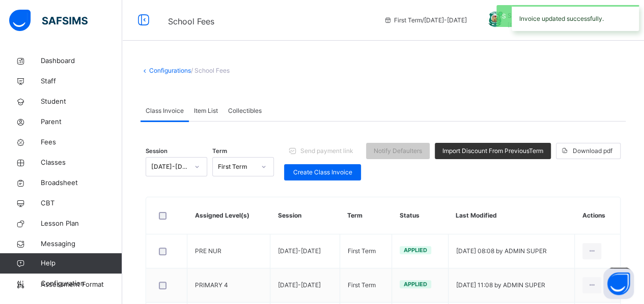  What do you see at coordinates (81, 284) in the screenshot?
I see `span: Configuration` at bounding box center [81, 284].